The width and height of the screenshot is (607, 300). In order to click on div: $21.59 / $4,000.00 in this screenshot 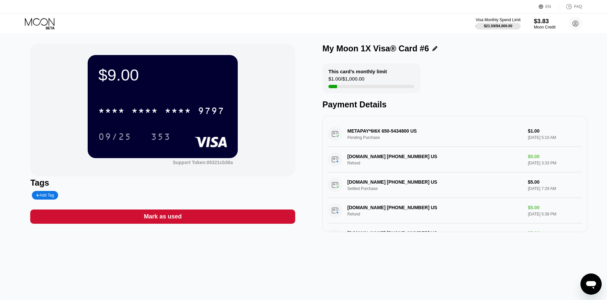, I will do `click(498, 26)`.